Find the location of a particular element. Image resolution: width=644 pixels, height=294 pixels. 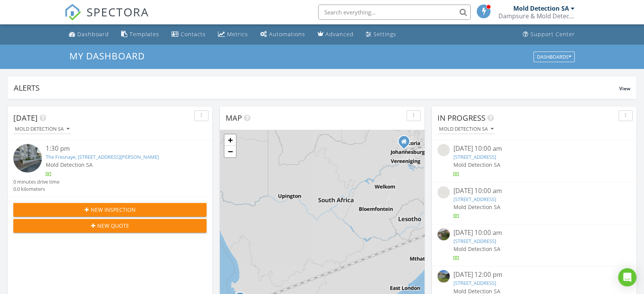

a: Metrics is located at coordinates (232, 34).